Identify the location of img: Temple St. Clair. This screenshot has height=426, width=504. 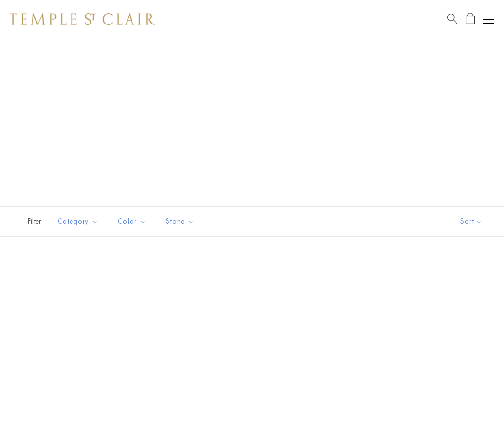
(82, 19).